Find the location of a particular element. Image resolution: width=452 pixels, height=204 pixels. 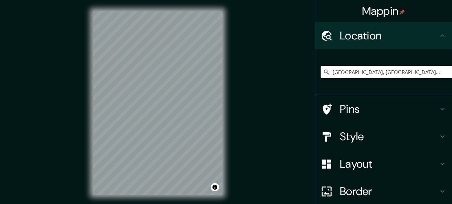

h4: Pins is located at coordinates (389, 109).